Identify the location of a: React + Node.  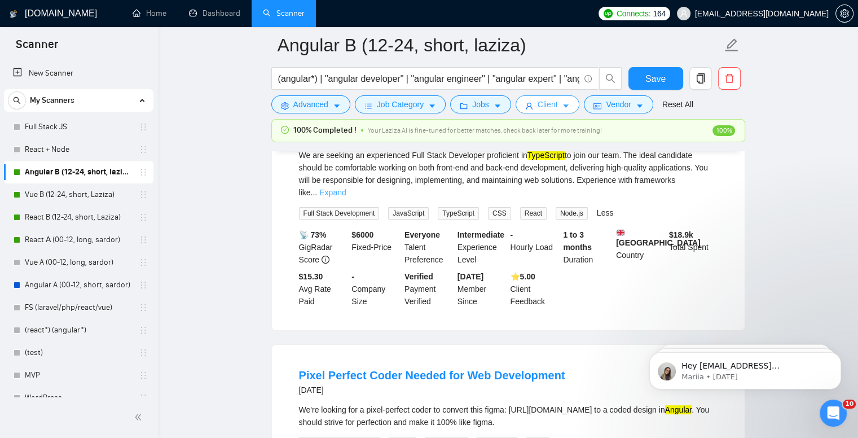
(78, 149).